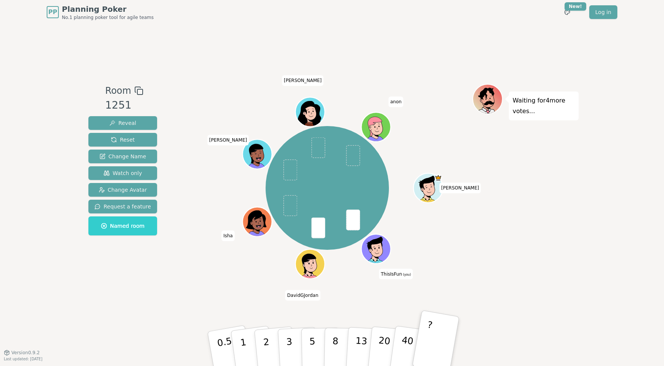  What do you see at coordinates (123, 173) in the screenshot?
I see `span: Watch only` at bounding box center [123, 173].